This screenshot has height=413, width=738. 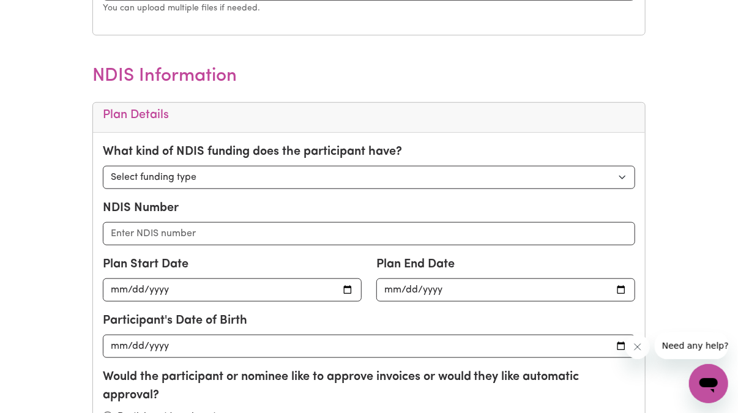 What do you see at coordinates (181, 8) in the screenshot?
I see `small: You can upload multiple files if needed.` at bounding box center [181, 8].